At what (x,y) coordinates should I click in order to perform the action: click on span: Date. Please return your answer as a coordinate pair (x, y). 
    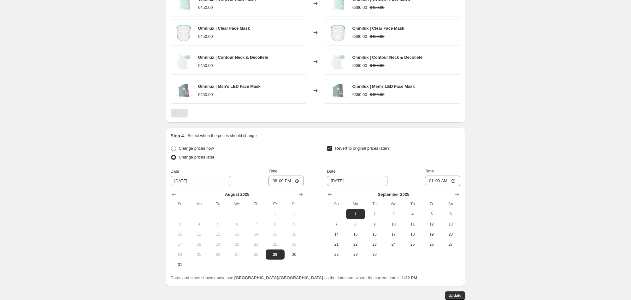
    Looking at the image, I should click on (331, 171).